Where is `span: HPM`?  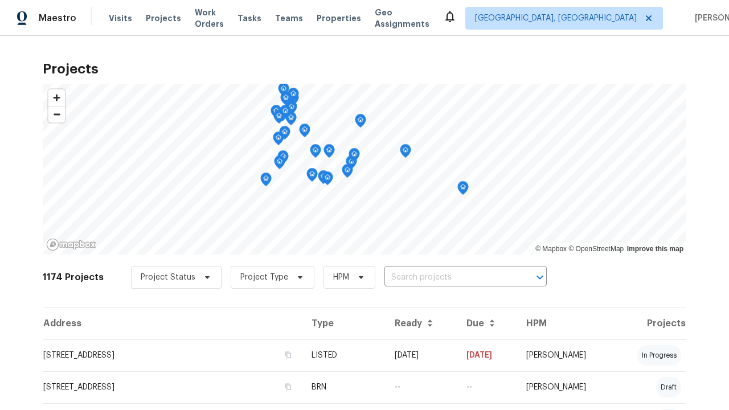
span: HPM is located at coordinates (341, 277).